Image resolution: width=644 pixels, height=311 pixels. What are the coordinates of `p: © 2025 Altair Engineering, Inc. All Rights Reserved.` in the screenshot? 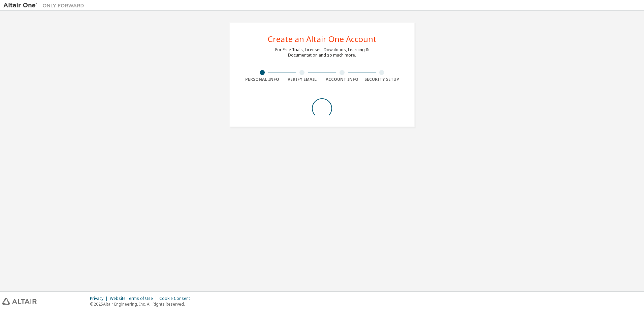 It's located at (142, 304).